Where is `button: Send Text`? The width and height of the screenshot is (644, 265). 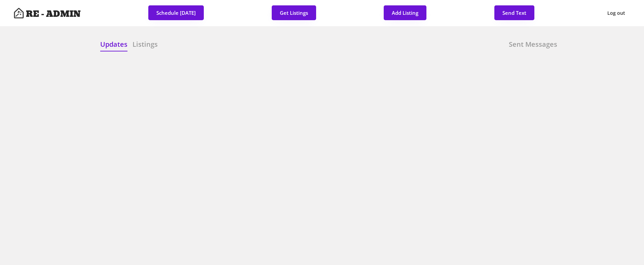
button: Send Text is located at coordinates (514, 13).